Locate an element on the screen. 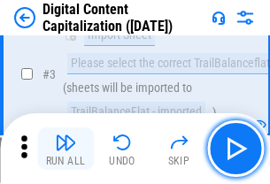 This screenshot has width=270, height=184. div: Run All is located at coordinates (65, 161).